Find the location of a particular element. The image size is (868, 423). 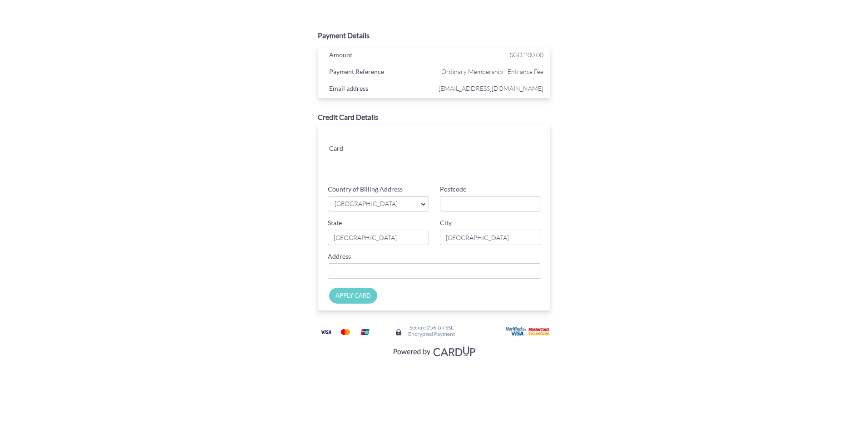

img: Secure lock is located at coordinates (398, 333).